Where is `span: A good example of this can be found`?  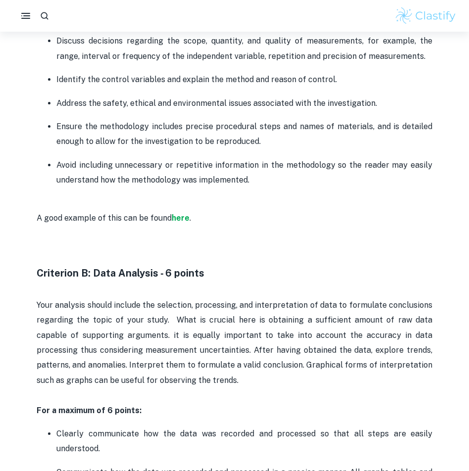
span: A good example of this can be found is located at coordinates (104, 218).